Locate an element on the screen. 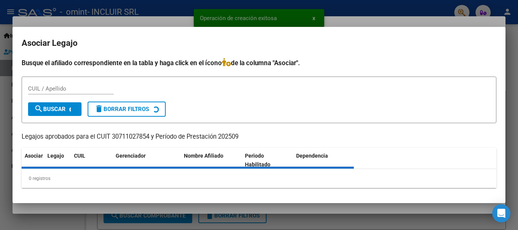 This screenshot has height=230, width=518. span: Legajo is located at coordinates (56, 156).